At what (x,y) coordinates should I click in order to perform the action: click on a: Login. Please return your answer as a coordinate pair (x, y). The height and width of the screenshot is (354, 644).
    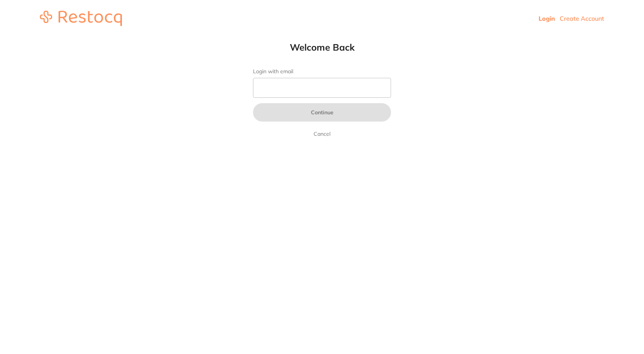
    Looking at the image, I should click on (546, 18).